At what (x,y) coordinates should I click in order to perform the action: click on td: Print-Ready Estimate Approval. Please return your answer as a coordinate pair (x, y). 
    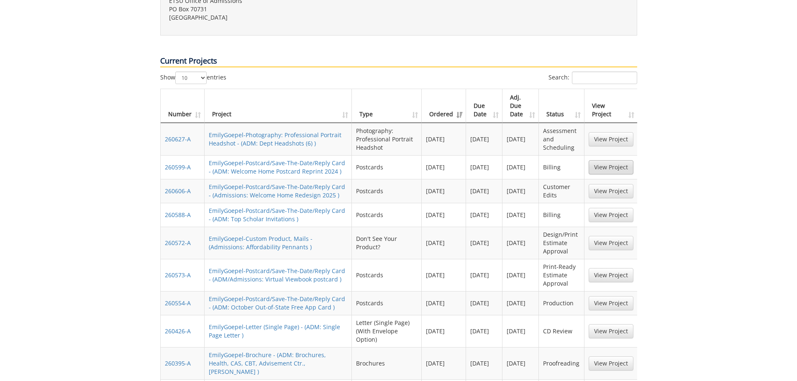
    Looking at the image, I should click on (561, 275).